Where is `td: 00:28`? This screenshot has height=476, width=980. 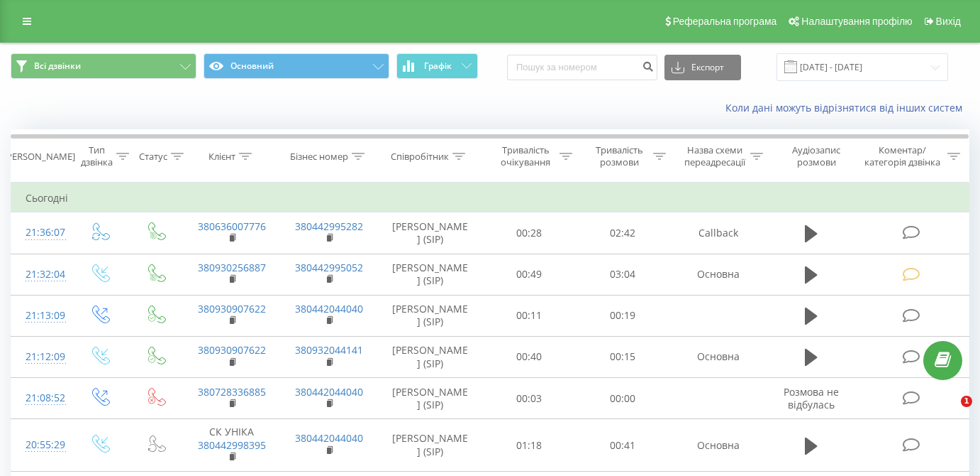 td: 00:28 is located at coordinates (529, 233).